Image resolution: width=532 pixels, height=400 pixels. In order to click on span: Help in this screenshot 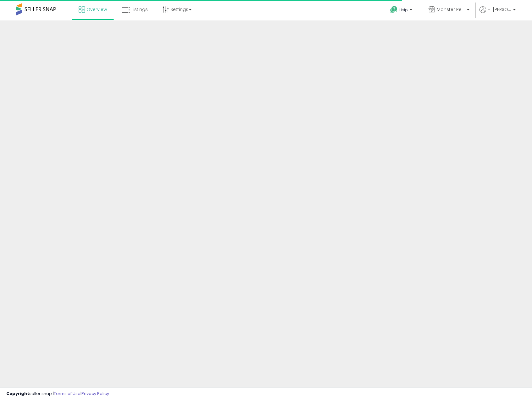, I will do `click(403, 10)`.